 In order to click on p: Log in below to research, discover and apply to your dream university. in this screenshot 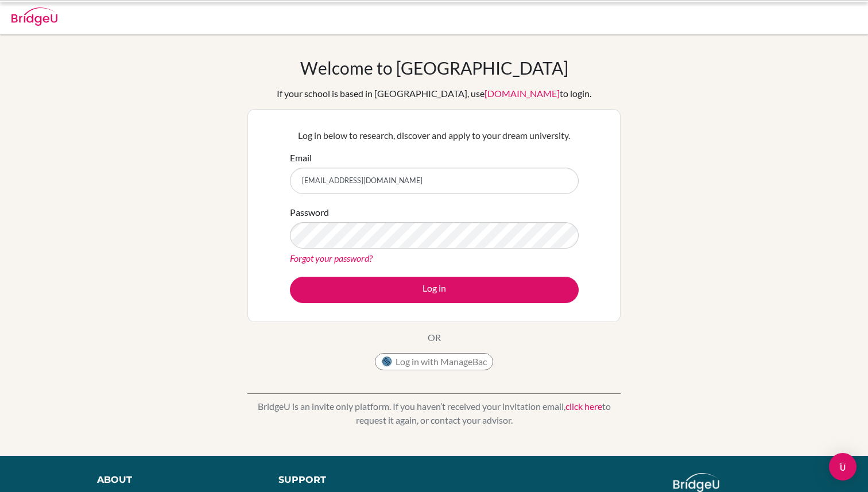, I will do `click(434, 135)`.